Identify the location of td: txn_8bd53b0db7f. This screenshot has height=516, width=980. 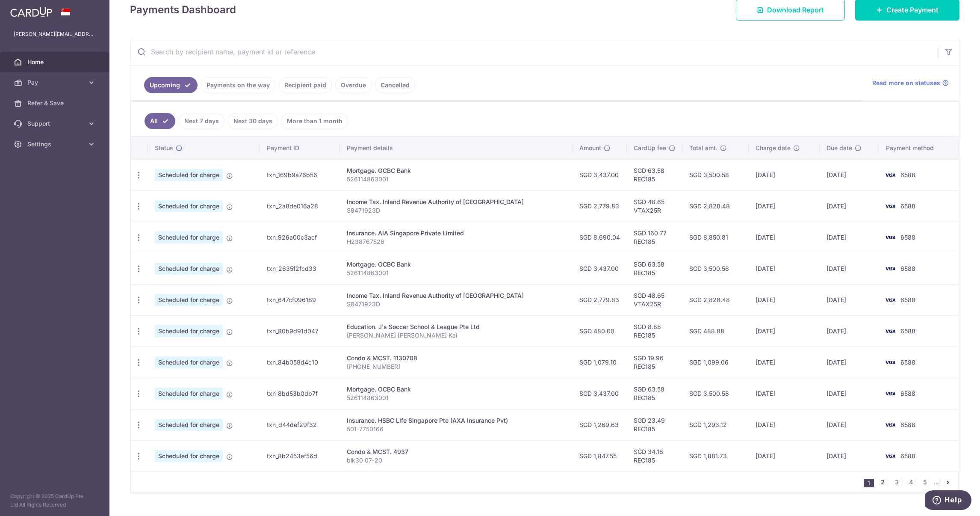
(300, 393).